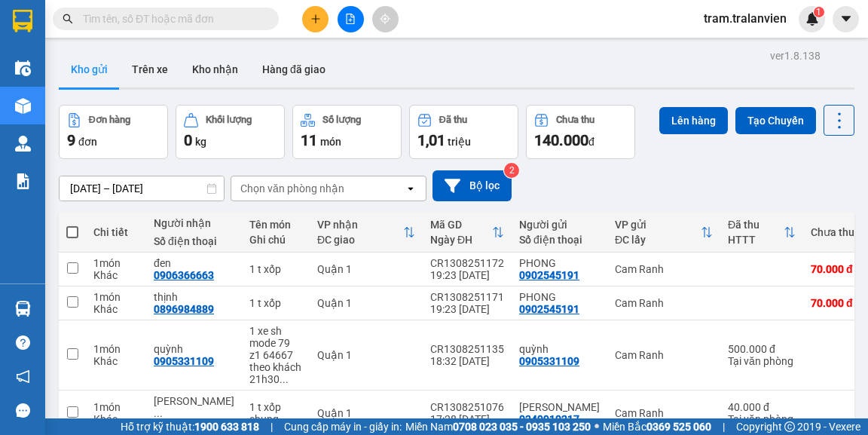 This screenshot has height=435, width=868. I want to click on button: Đơn hàng9đơn, so click(113, 132).